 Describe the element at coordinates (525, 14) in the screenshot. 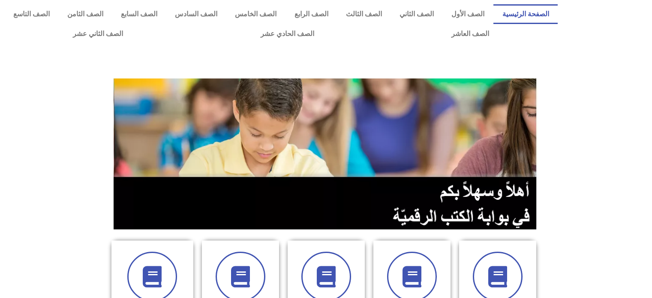

I see `a: الصفحة الرئيسية` at that location.